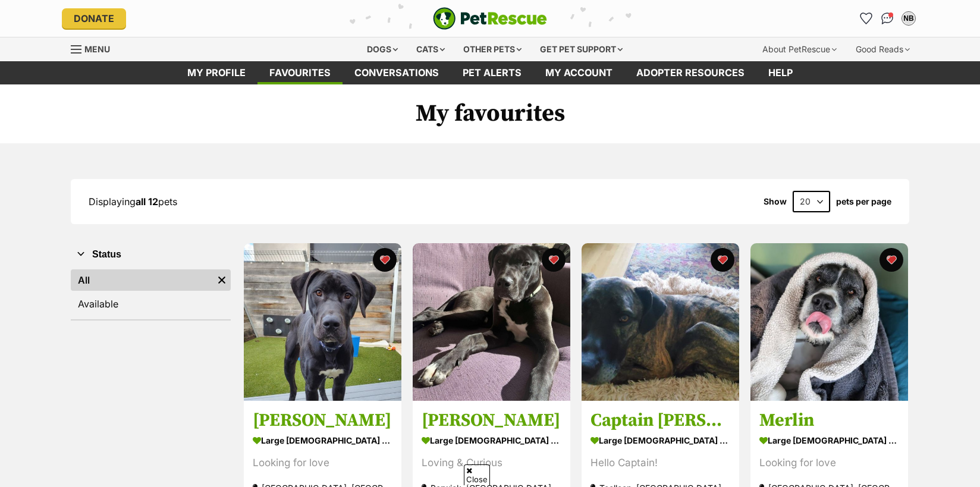 The width and height of the screenshot is (980, 487). I want to click on img: Billy, so click(491, 321).